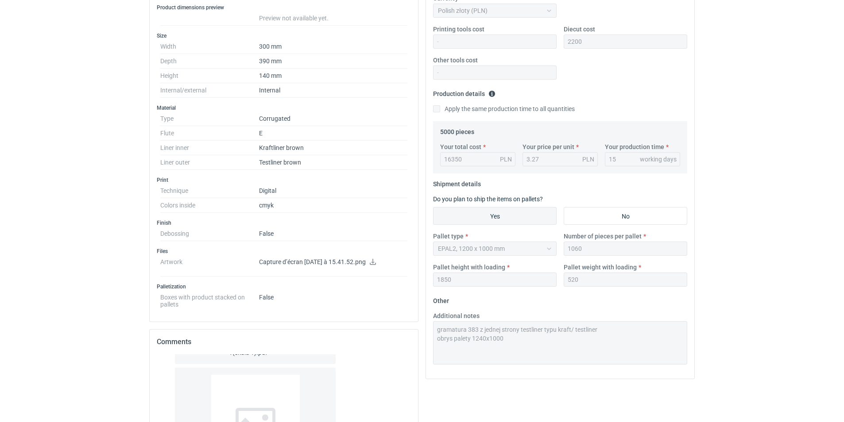 This screenshot has height=422, width=844. Describe the element at coordinates (209, 205) in the screenshot. I see `dt: Colors inside` at that location.